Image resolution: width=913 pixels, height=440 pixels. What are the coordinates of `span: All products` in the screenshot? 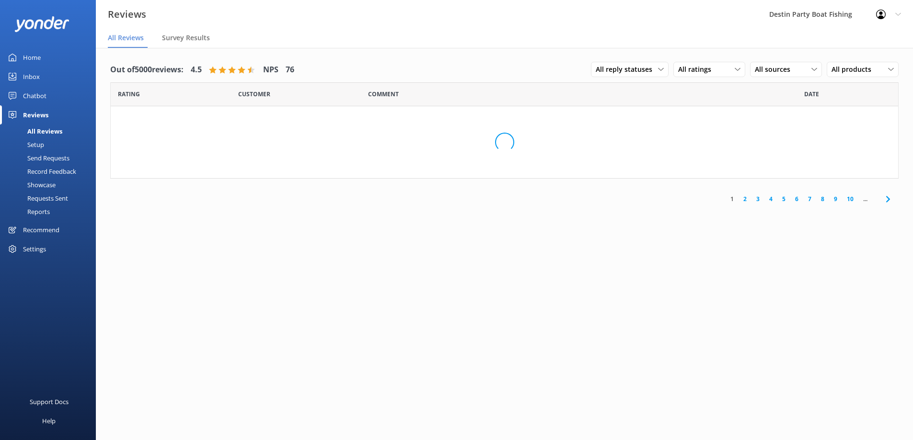 It's located at (854, 69).